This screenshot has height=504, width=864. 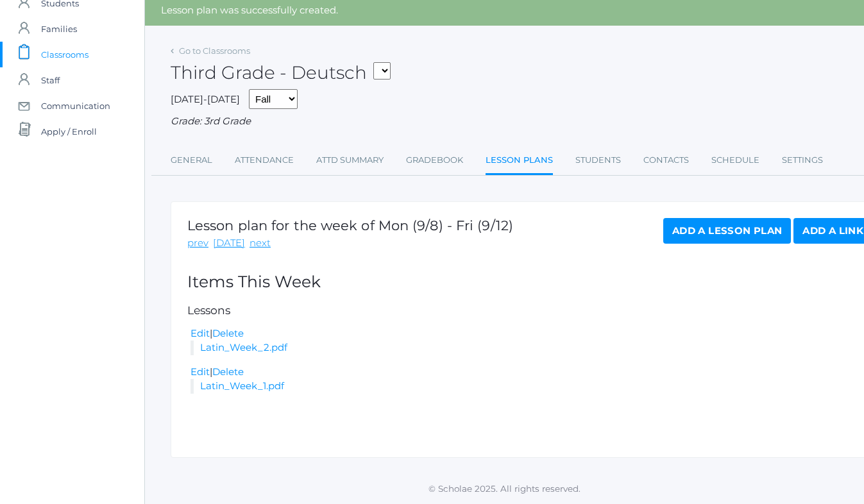 I want to click on a: Contacts, so click(x=666, y=161).